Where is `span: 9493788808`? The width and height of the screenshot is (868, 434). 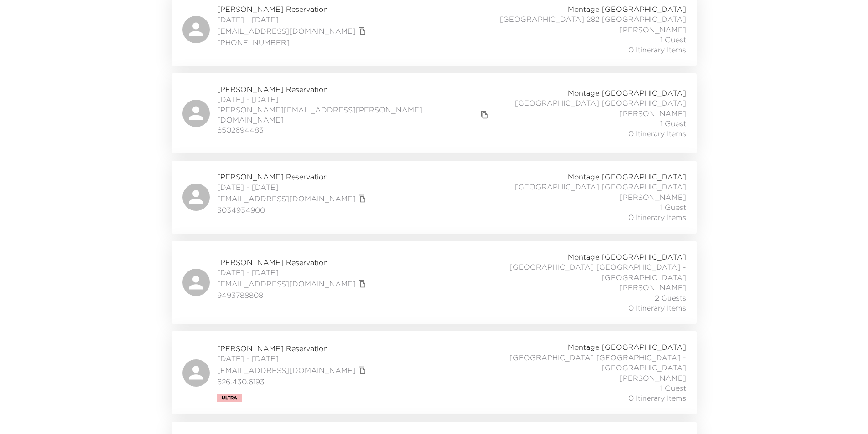
span: 9493788808 is located at coordinates (293, 295).